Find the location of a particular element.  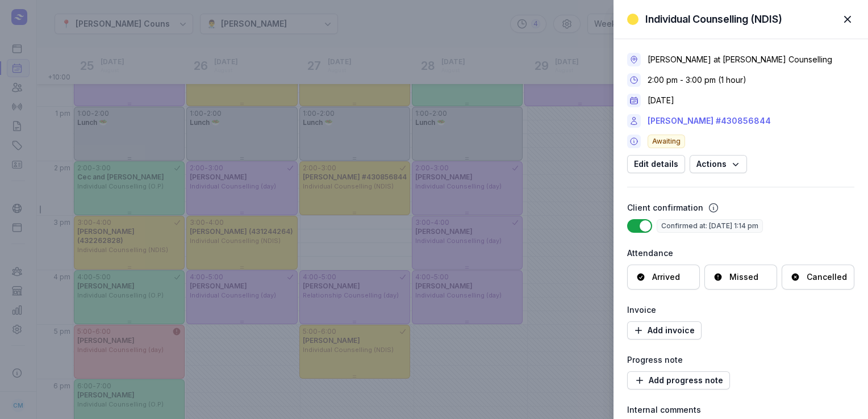

button: Edit details is located at coordinates (656, 164).